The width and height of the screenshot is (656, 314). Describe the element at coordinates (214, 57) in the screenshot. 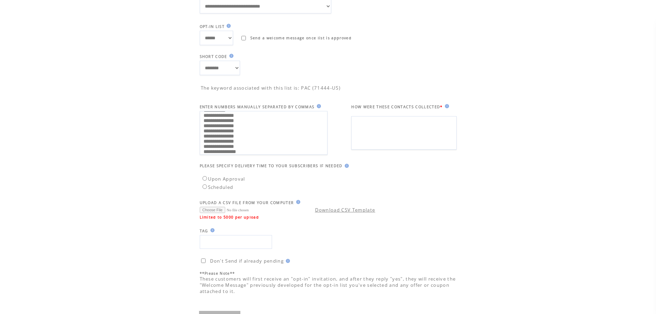

I see `span: SHORT CODE` at that location.